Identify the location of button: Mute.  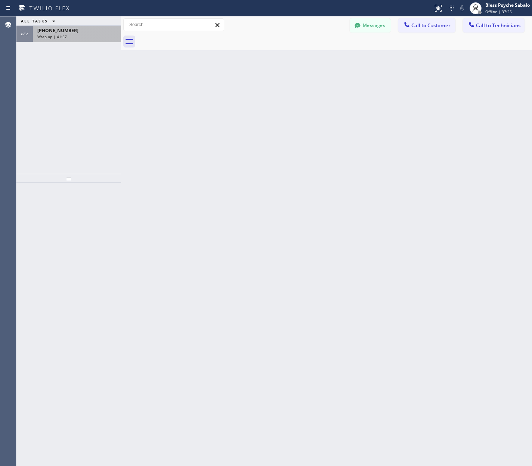
(462, 8).